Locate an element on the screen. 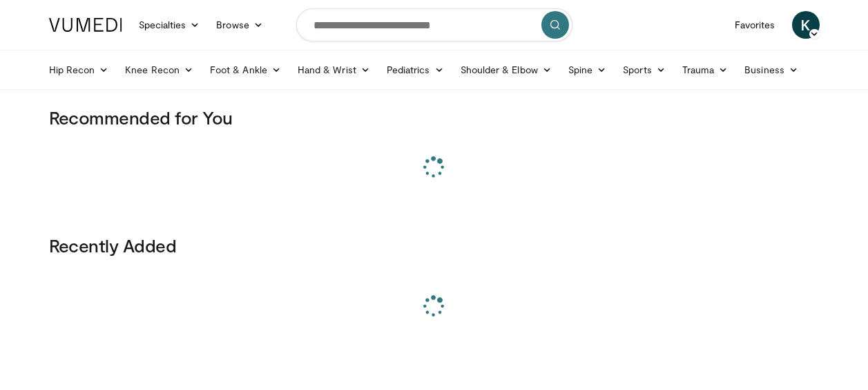 Image resolution: width=868 pixels, height=390 pixels. a: Trauma is located at coordinates (705, 70).